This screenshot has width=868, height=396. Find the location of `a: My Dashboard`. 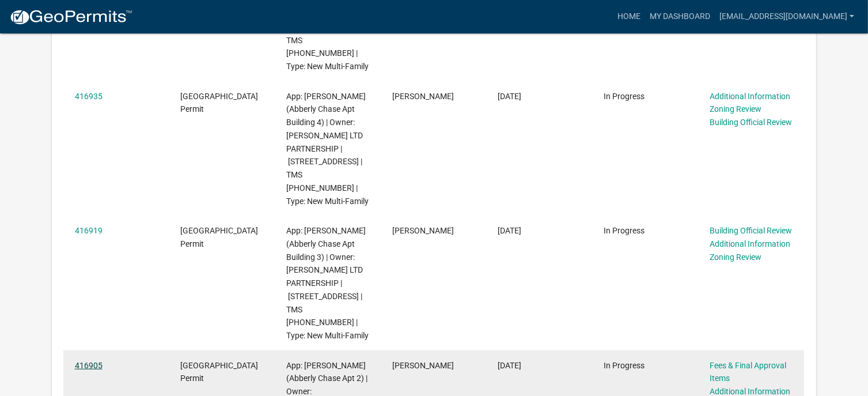

a: My Dashboard is located at coordinates (679, 17).